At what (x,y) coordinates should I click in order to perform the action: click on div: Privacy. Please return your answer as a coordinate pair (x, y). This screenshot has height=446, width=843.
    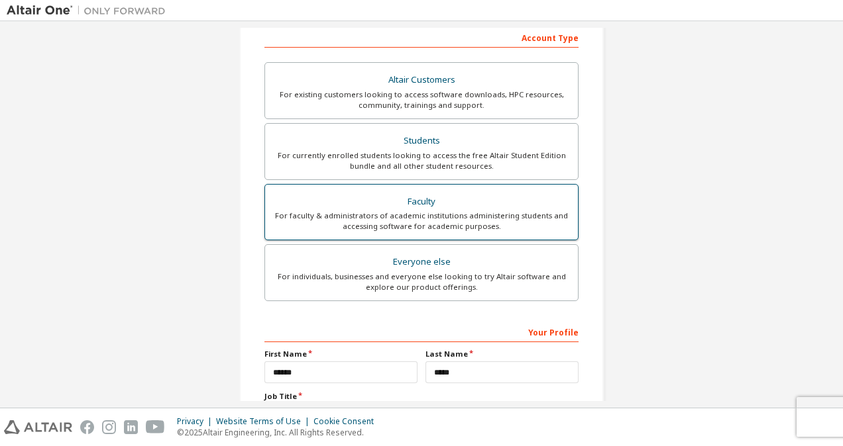
    Looking at the image, I should click on (196, 422).